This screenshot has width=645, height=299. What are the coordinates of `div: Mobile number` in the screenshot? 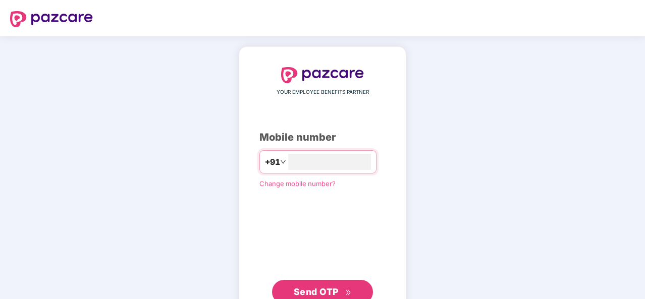 It's located at (323, 137).